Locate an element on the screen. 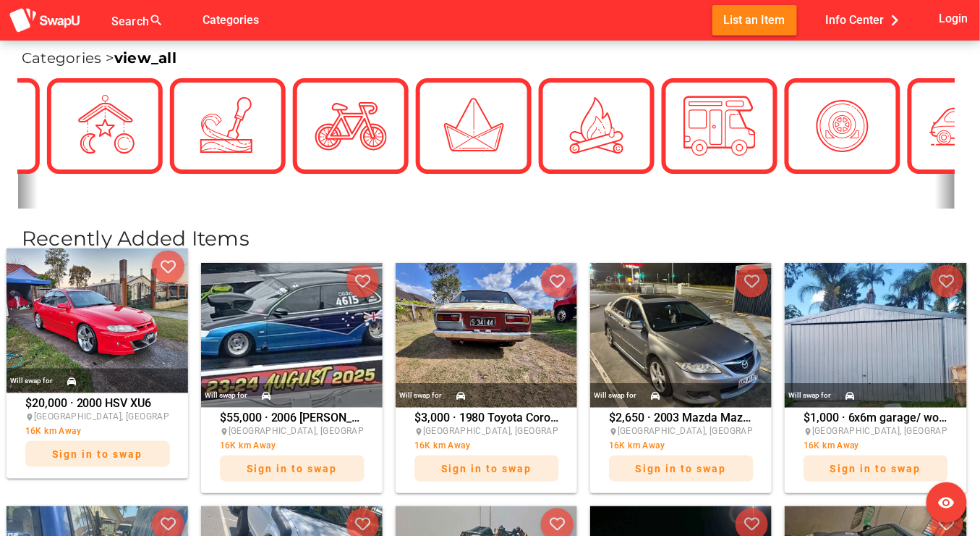  button: List an Item is located at coordinates (755, 19).